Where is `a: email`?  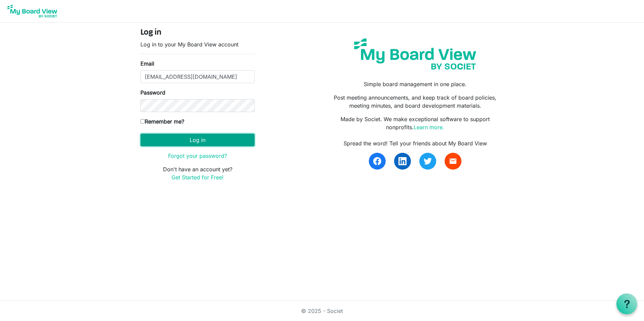 a: email is located at coordinates (453, 161).